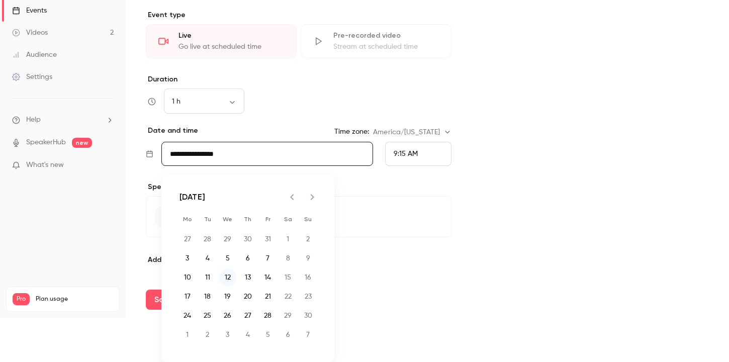 The height and width of the screenshot is (362, 729). What do you see at coordinates (208, 316) in the screenshot?
I see `button: 25` at bounding box center [208, 316].